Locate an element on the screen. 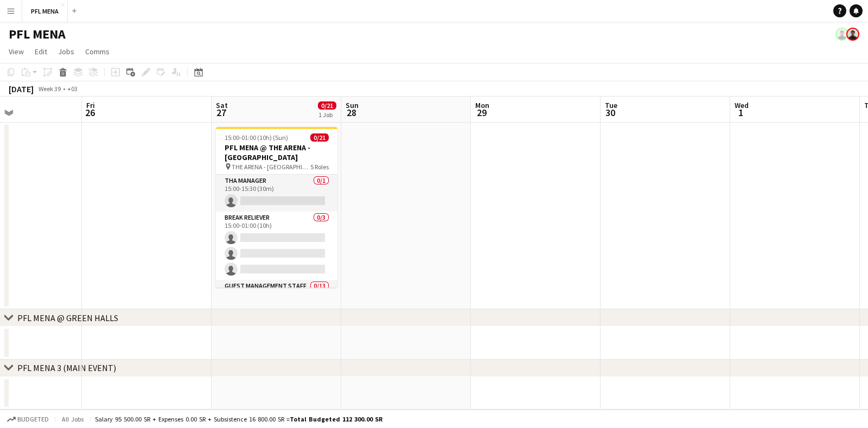 This screenshot has height=428, width=868. span: Mon is located at coordinates (483, 105).